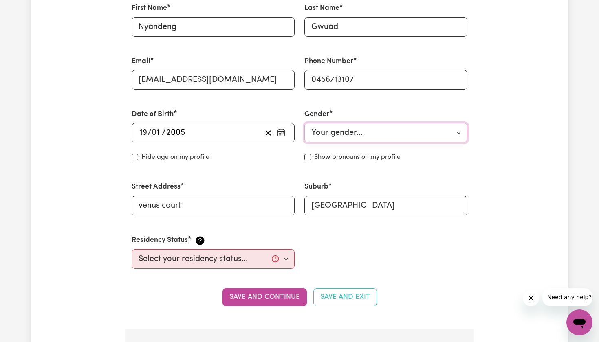 This screenshot has width=599, height=342. Describe the element at coordinates (386, 206) in the screenshot. I see `input: e.g. North Bondi, New South Wales` at that location.